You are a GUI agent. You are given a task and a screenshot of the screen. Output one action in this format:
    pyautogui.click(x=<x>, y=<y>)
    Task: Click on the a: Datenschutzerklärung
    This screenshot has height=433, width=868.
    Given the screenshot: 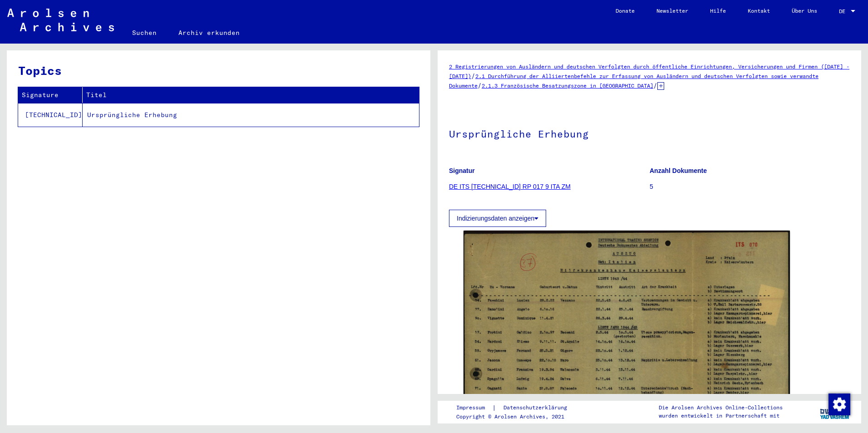 What is the action you would take?
    pyautogui.click(x=537, y=408)
    